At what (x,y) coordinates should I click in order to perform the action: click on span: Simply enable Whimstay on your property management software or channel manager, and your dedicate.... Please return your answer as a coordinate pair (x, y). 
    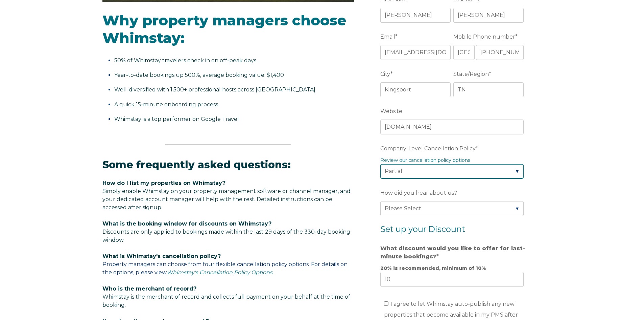
    Looking at the image, I should click on (227, 199).